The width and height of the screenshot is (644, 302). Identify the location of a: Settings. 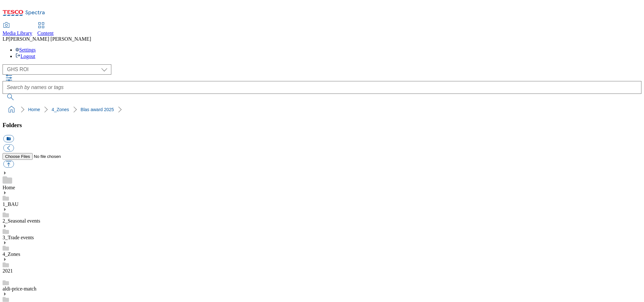
(26, 49).